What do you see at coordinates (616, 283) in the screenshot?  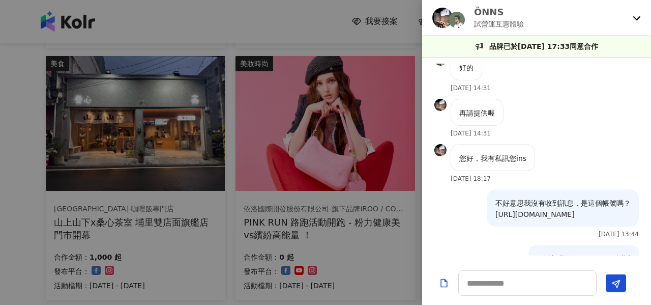 I see `button: Send` at bounding box center [616, 283].